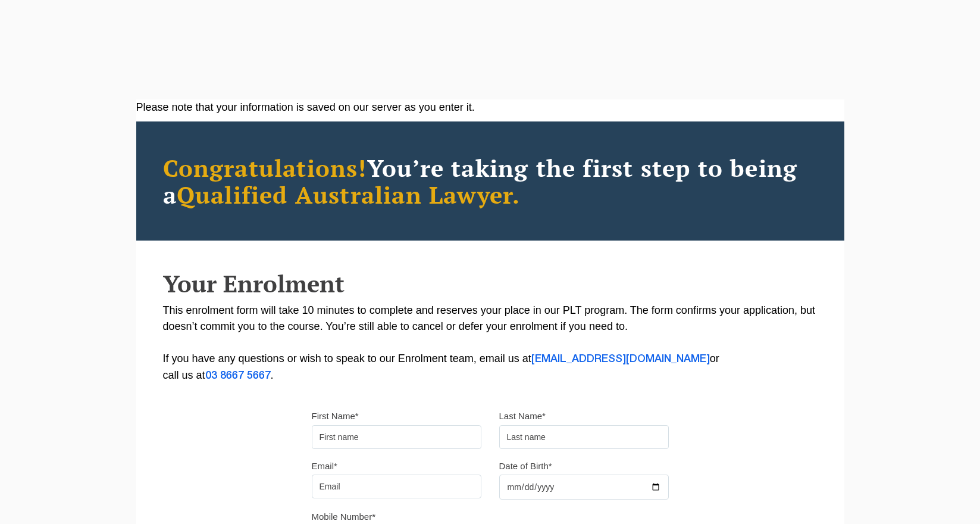  Describe the element at coordinates (490, 107) in the screenshot. I see `div: Please note that your information is saved on our server as you enter it.` at that location.